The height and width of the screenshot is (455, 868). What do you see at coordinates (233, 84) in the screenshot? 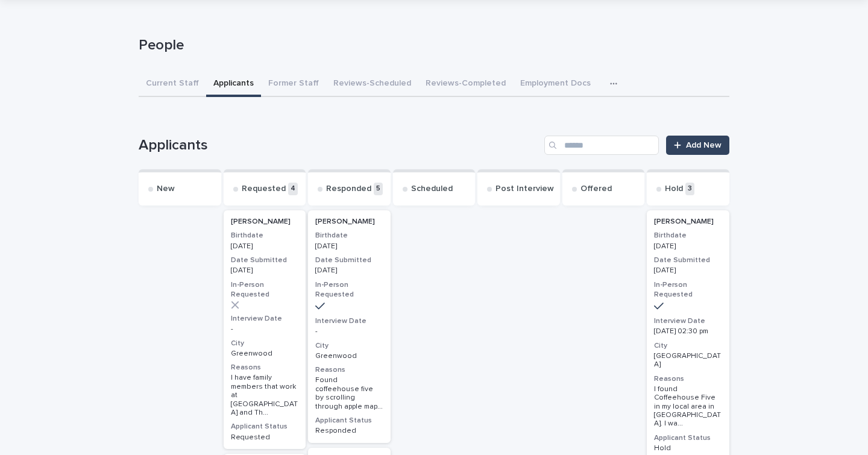
I see `button: Applicants` at bounding box center [233, 84].